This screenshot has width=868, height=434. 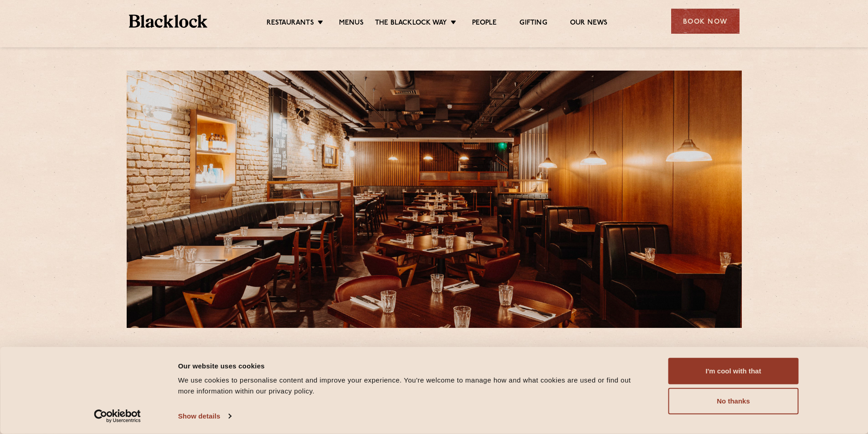 I want to click on div: Our website uses cookies, so click(x=413, y=366).